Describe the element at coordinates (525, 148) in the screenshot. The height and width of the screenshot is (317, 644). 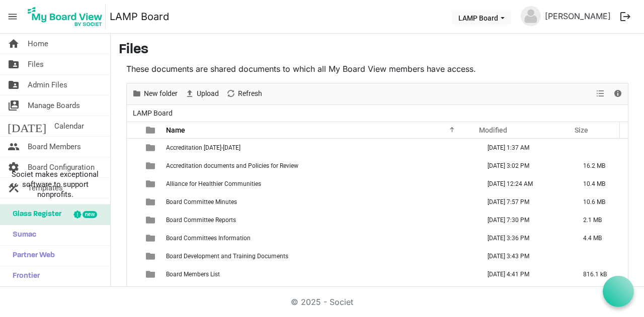
I see `td: August 31, 2025 1:37 AM column header Modified` at that location.